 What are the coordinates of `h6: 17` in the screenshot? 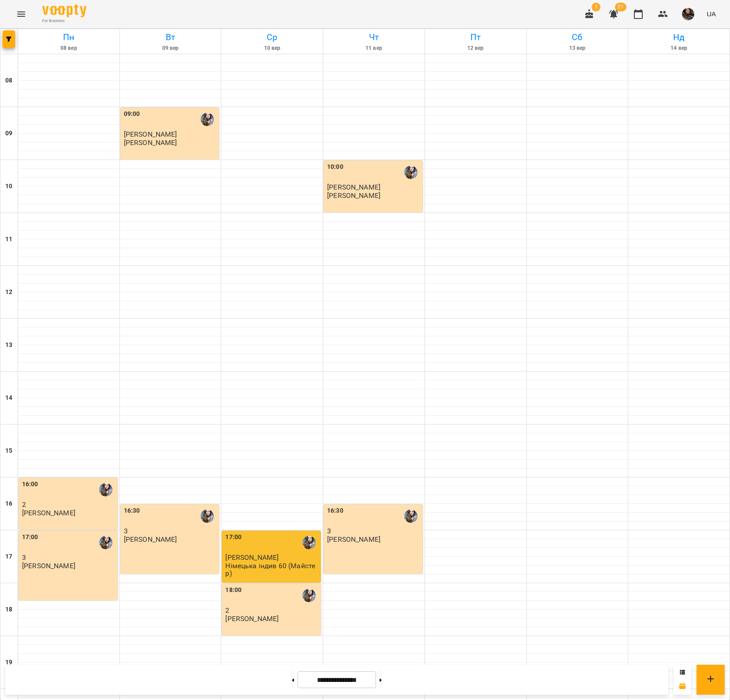 It's located at (9, 557).